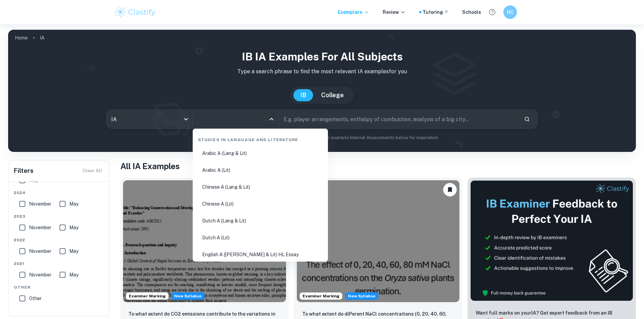 Image resolution: width=644 pixels, height=319 pixels. What do you see at coordinates (261, 170) in the screenshot?
I see `li: Arabic A (Lit)` at bounding box center [261, 170].